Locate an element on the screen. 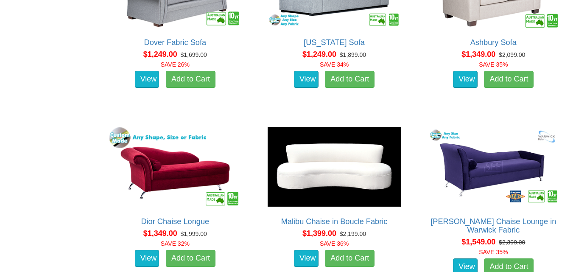  img: Malibu Chaise in Boucle Fabric is located at coordinates (334, 167).